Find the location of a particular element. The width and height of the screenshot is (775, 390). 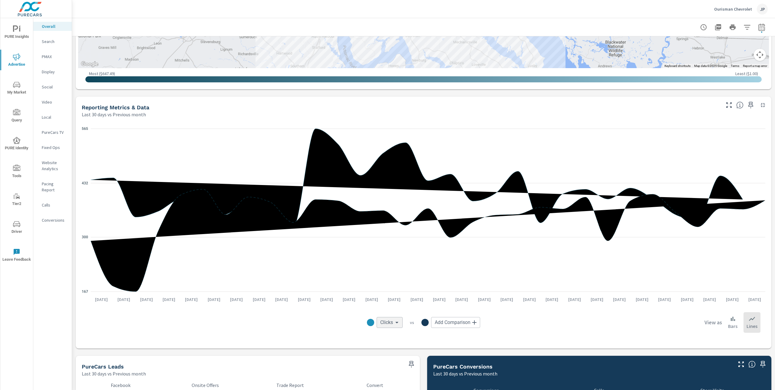

text: 565 is located at coordinates (85, 129).